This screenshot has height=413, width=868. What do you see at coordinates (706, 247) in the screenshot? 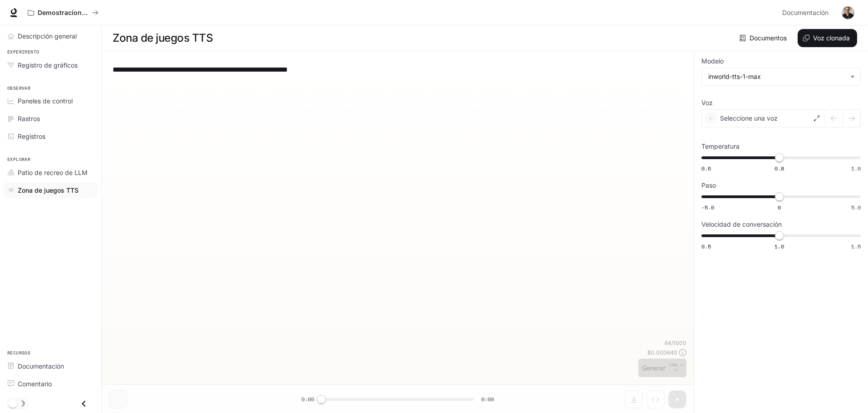
I see `font: 0.5` at bounding box center [706, 247].